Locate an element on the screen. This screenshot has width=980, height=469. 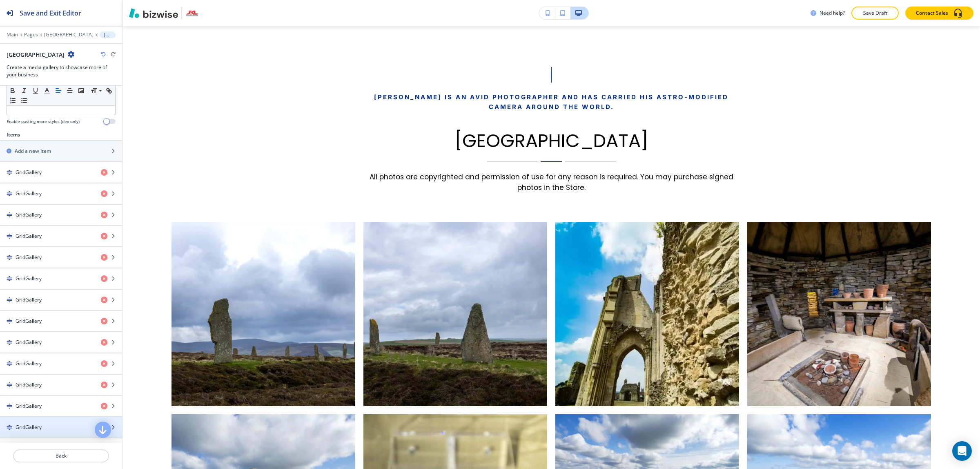
p: Main is located at coordinates (12, 35).